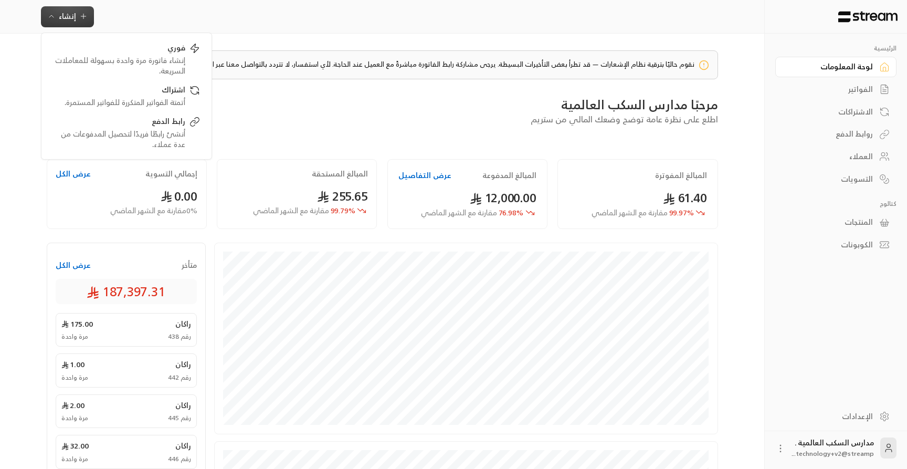  Describe the element at coordinates (126, 59) in the screenshot. I see `a: فوريإنشاء فاتورة مرة واحدة بسهولة للمعاملات السريعة.` at that location.